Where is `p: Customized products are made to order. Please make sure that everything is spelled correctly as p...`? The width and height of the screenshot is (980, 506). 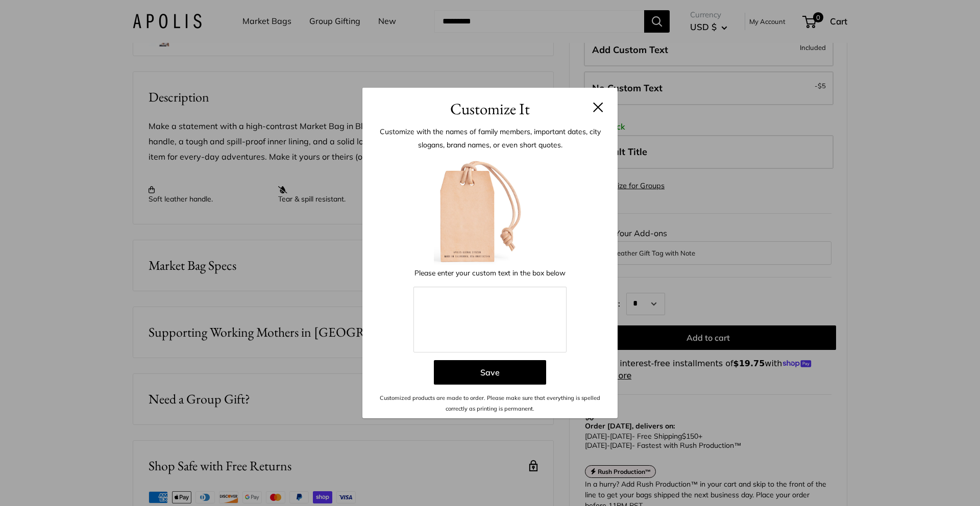 p: Customized products are made to order. Please make sure that everything is spelled correctly as p... is located at coordinates (490, 403).